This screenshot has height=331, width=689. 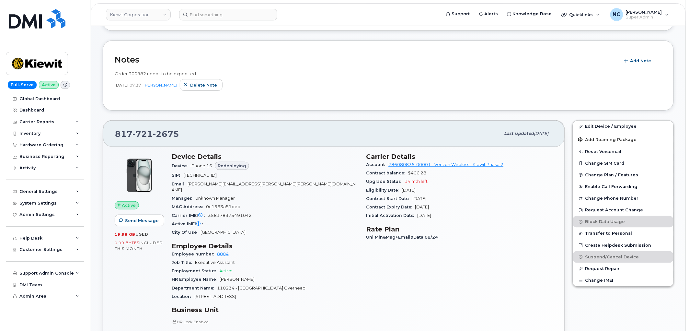 What do you see at coordinates (142, 220) in the screenshot?
I see `span: Send Message` at bounding box center [142, 220].